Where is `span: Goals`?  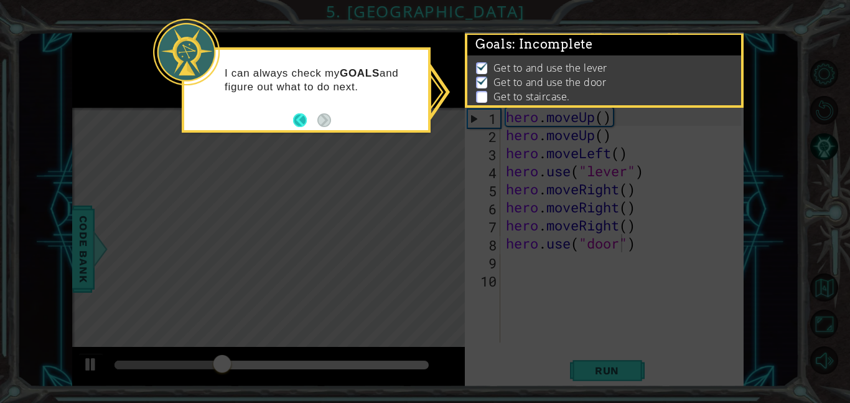
span: Goals is located at coordinates (534, 44).